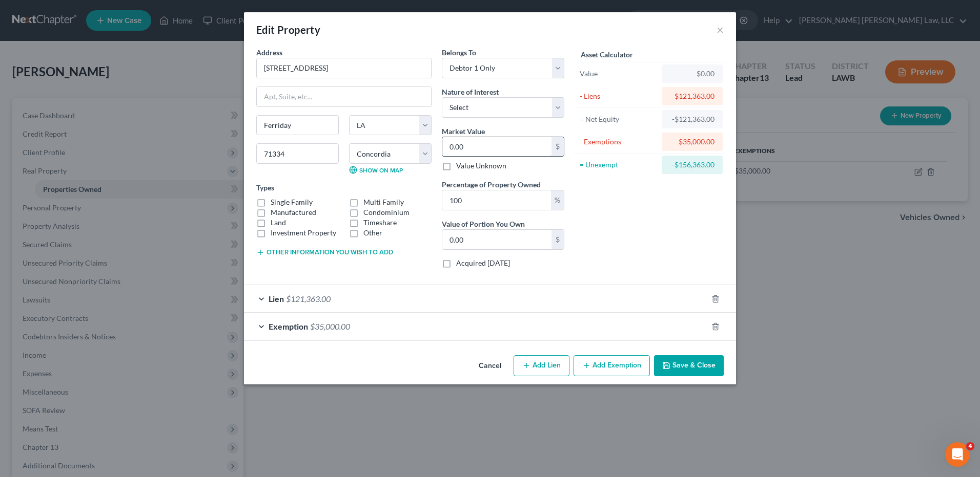 The height and width of the screenshot is (477, 980). I want to click on label: Value Unknown, so click(481, 166).